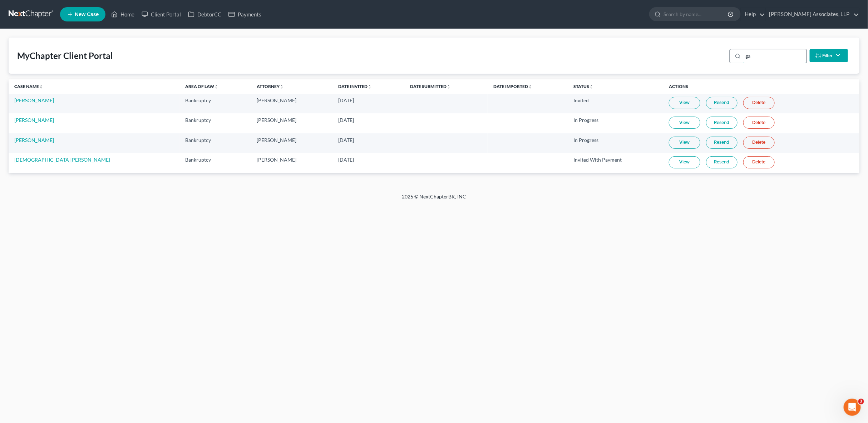 The image size is (868, 423). I want to click on div: MyChapter Client Portal, so click(65, 56).